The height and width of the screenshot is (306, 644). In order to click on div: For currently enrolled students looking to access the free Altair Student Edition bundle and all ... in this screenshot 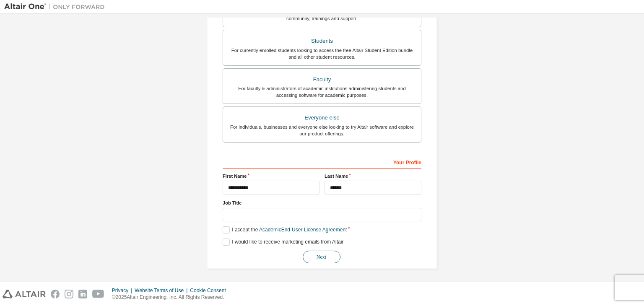, I will do `click(322, 53)`.